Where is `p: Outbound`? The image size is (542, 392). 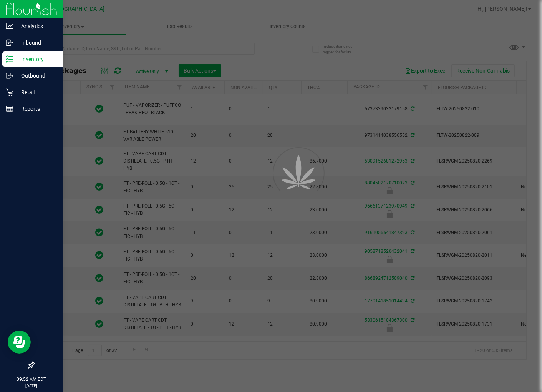 p: Outbound is located at coordinates (37, 76).